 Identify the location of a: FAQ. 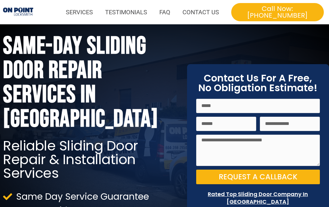
(165, 12).